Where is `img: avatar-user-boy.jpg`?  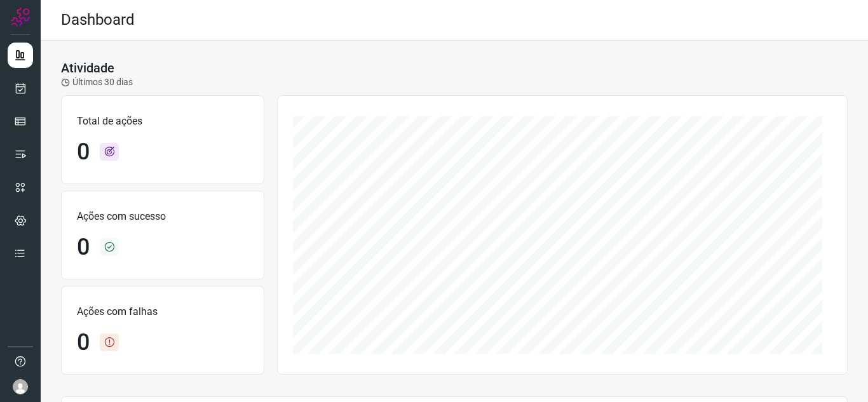
img: avatar-user-boy.jpg is located at coordinates (21, 387).